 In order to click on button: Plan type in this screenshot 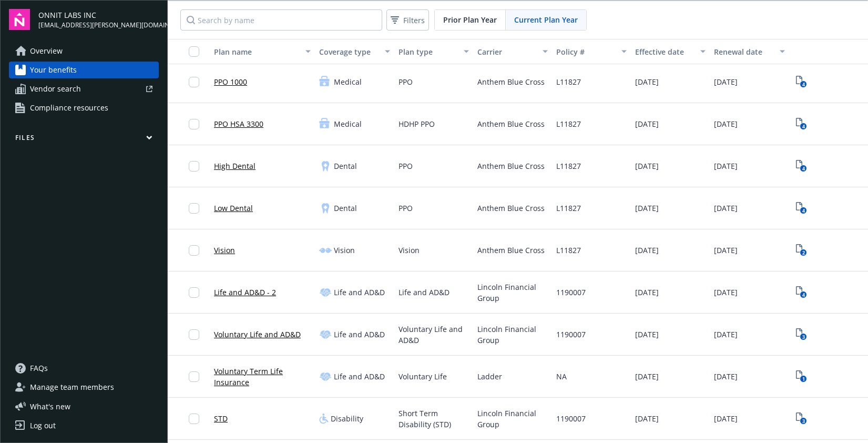, I will do `click(434, 51)`.